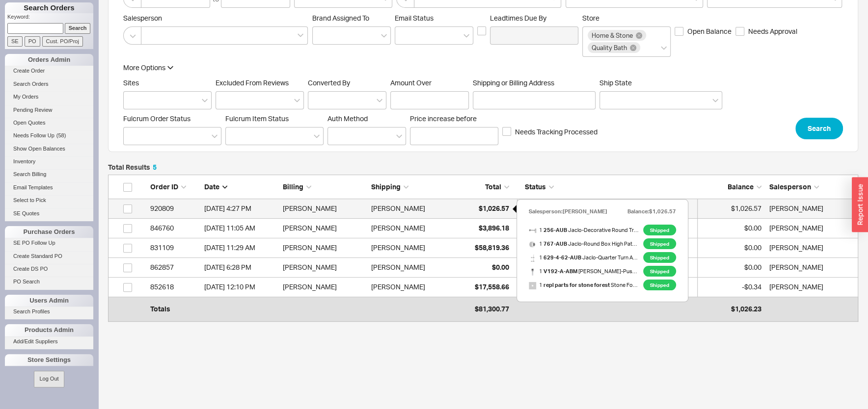  What do you see at coordinates (534, 18) in the screenshot?
I see `span: Leadtimes Due By` at bounding box center [534, 18].